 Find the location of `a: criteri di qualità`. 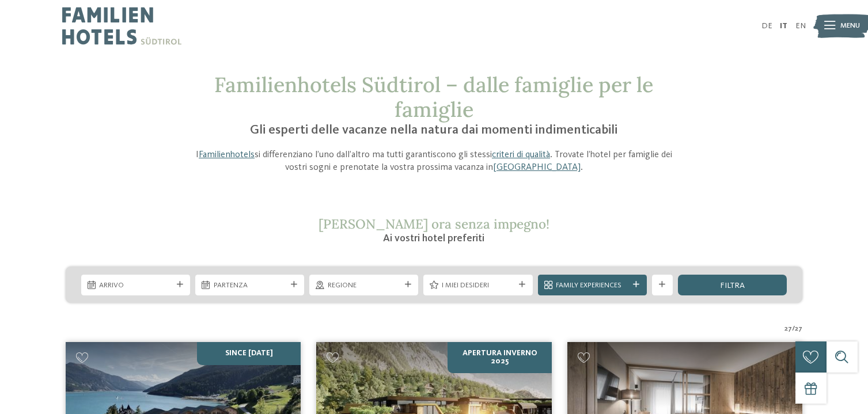

a: criteri di qualità is located at coordinates (521, 155).